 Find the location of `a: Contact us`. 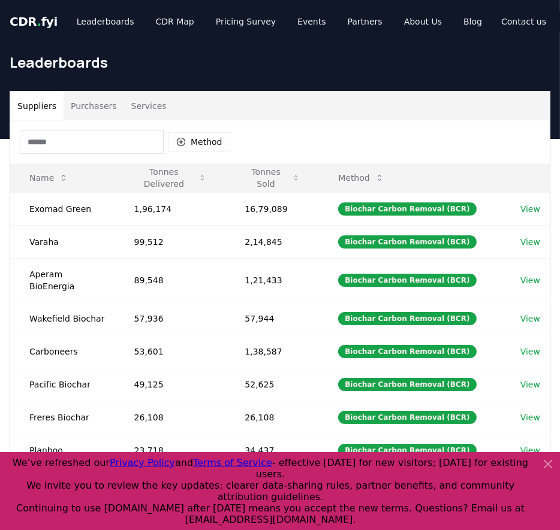

a: Contact us is located at coordinates (523, 22).